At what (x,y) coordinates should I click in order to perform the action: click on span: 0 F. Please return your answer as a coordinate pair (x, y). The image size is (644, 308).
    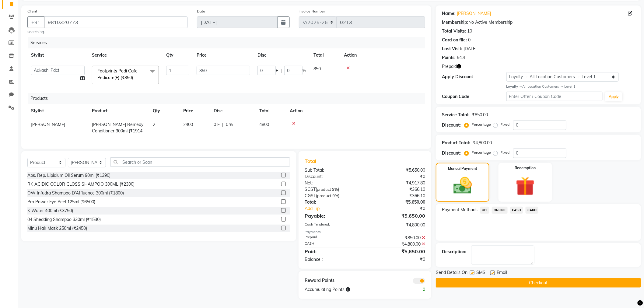
    Looking at the image, I should click on (217, 124).